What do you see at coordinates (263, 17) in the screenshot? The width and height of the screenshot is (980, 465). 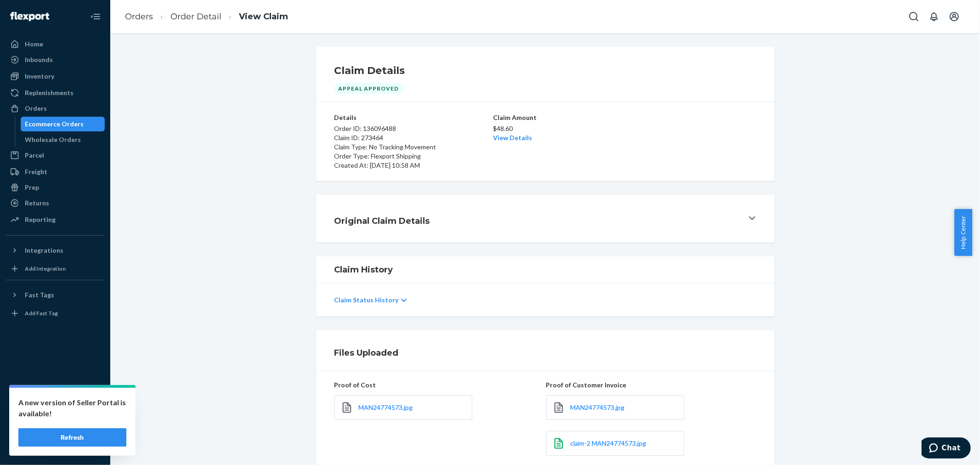 I see `a: View Claim` at bounding box center [263, 17].